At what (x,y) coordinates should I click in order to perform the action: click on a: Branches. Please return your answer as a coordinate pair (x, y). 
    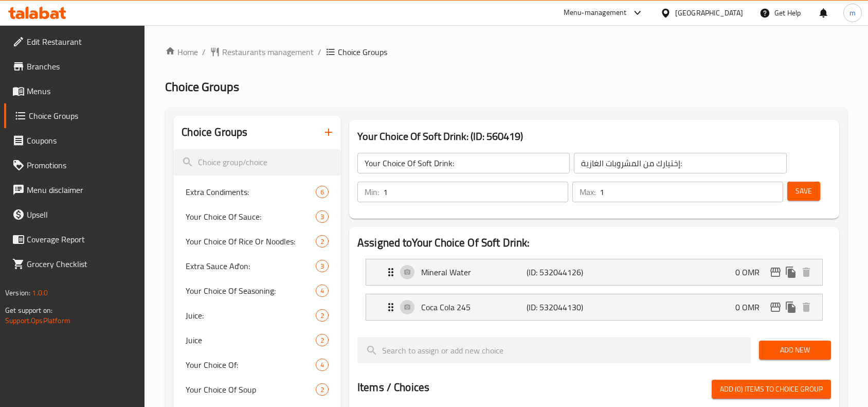
    Looking at the image, I should click on (74, 66).